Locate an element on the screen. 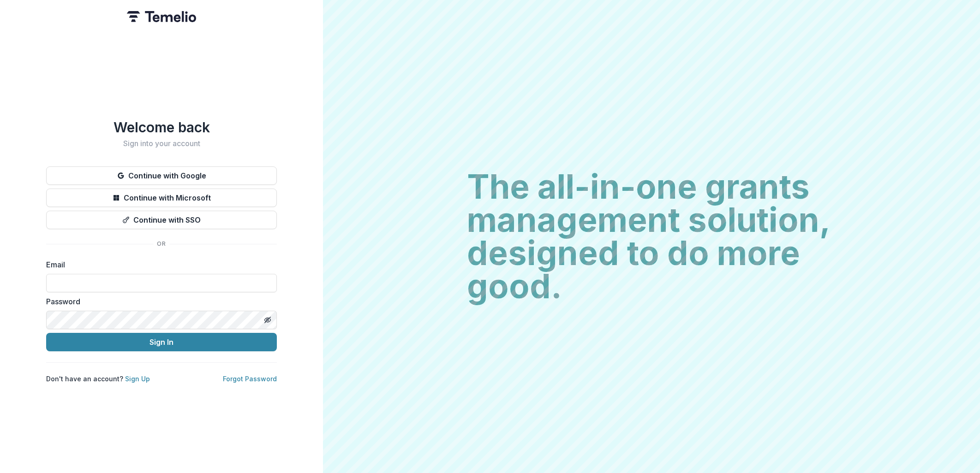  p: Don't have an account? is located at coordinates (98, 378).